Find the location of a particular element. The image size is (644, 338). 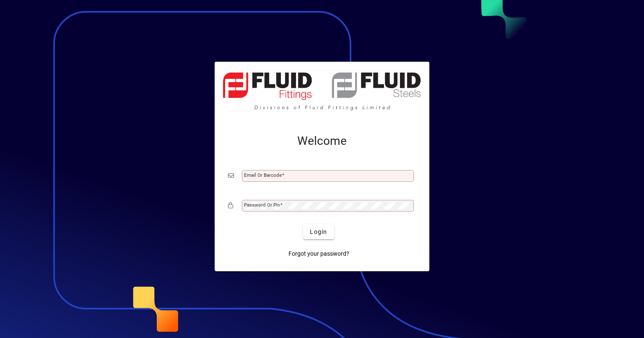

h2: Welcome is located at coordinates (322, 141).